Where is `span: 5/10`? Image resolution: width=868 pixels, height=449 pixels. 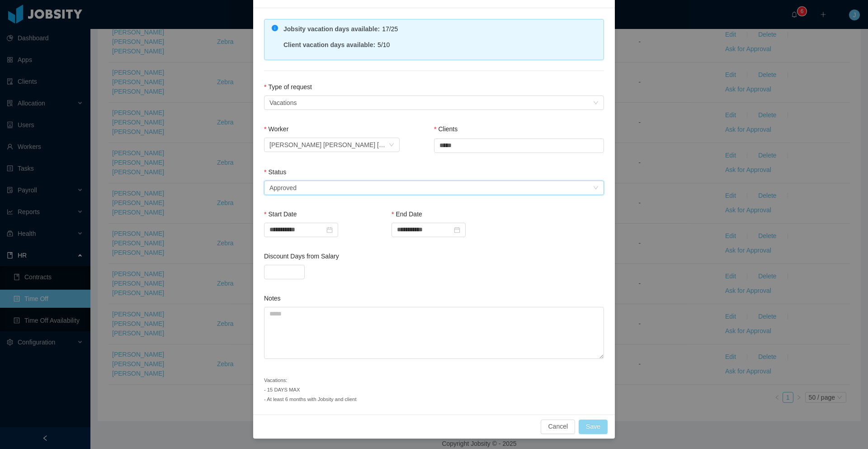
span: 5/10 is located at coordinates (384, 44).